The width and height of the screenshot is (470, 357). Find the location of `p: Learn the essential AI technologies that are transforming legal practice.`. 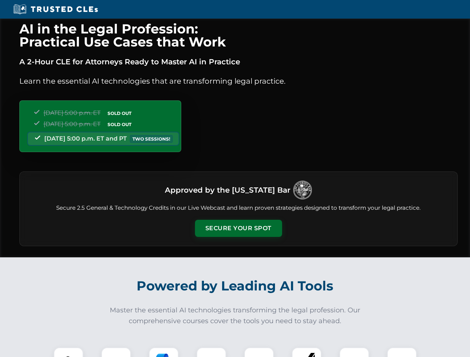

p: Learn the essential AI technologies that are transforming legal practice. is located at coordinates (239, 81).